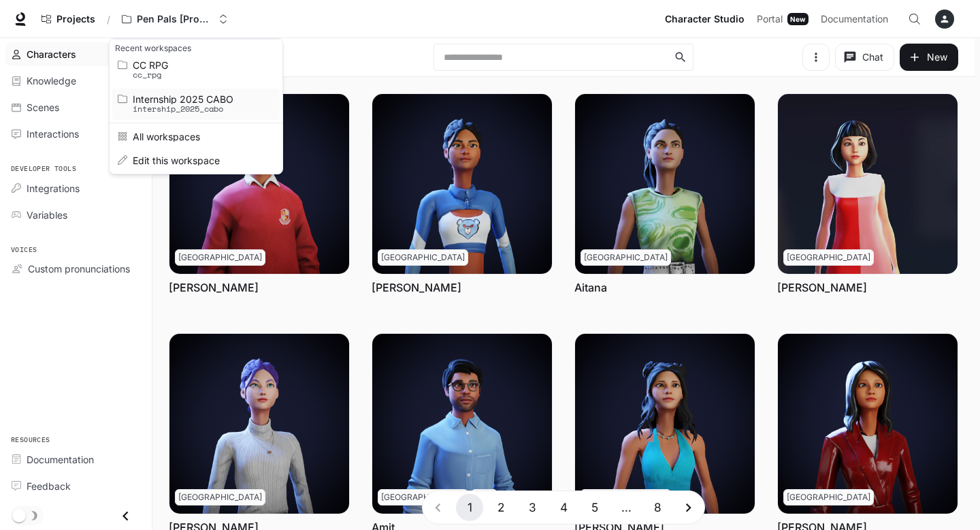 This screenshot has height=530, width=980. What do you see at coordinates (194, 99) in the screenshot?
I see `span: Internship 2025 CABO` at bounding box center [194, 99].